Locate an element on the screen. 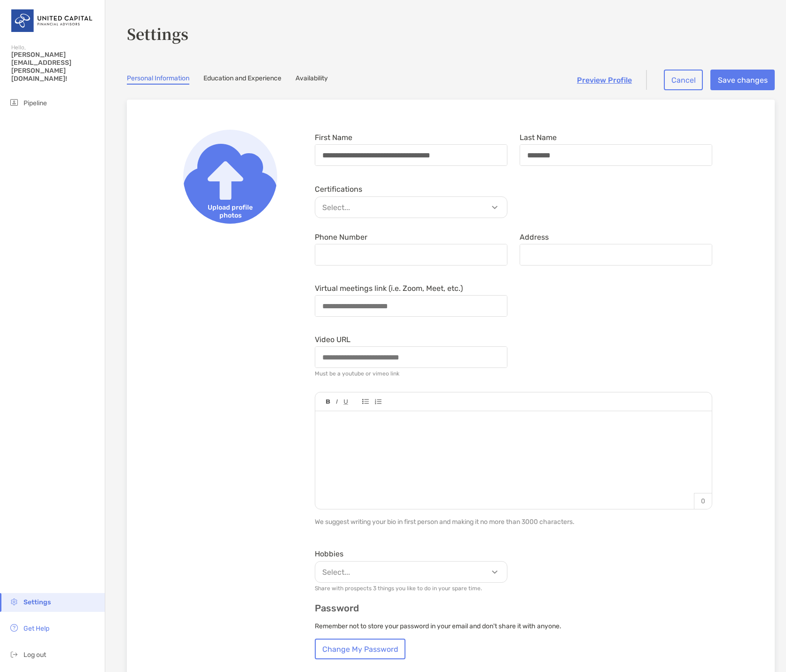 The image size is (786, 672). label: Virtual meetings link (i.e. Zoom, Meet, etc.) is located at coordinates (389, 288).